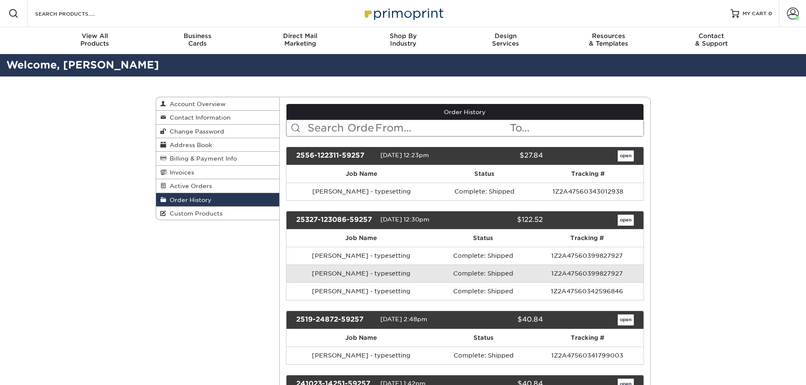 Image resolution: width=806 pixels, height=385 pixels. What do you see at coordinates (403, 40) in the screenshot?
I see `div: Industry` at bounding box center [403, 40].